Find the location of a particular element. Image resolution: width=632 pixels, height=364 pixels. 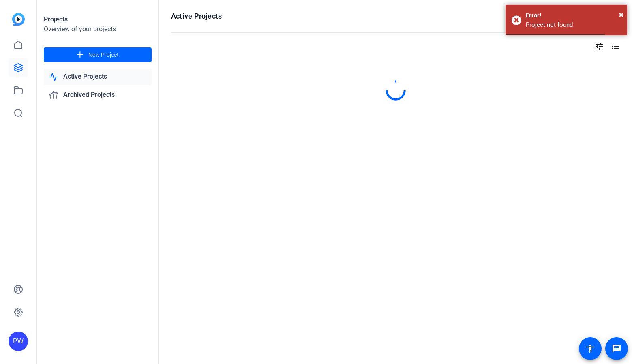

span: New Project is located at coordinates (104, 55).